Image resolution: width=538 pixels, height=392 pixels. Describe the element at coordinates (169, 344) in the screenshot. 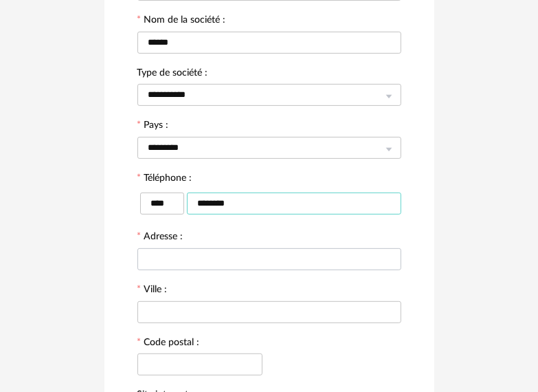

I see `label: Code postal :` at that location.